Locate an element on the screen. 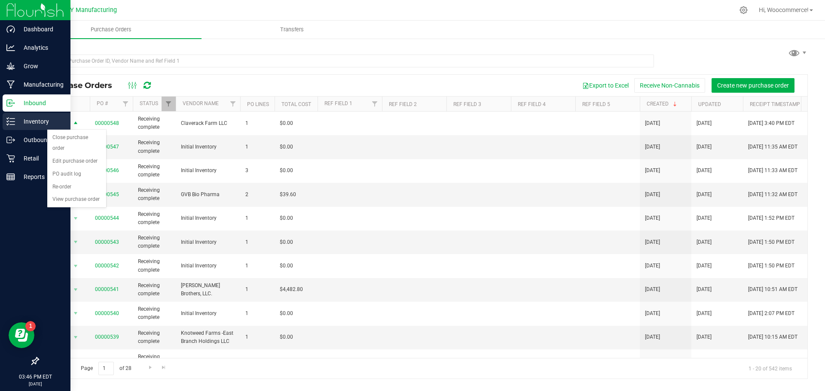 The height and width of the screenshot is (391, 825). a: Purchase Orders is located at coordinates (111, 30).